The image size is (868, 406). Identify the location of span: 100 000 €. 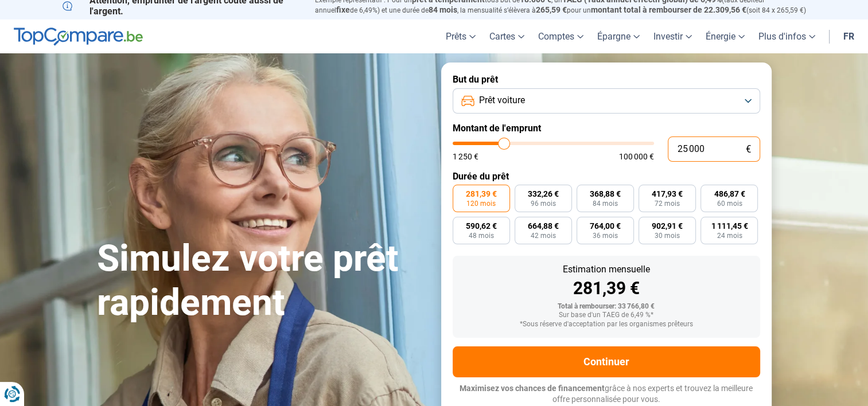
(637, 156).